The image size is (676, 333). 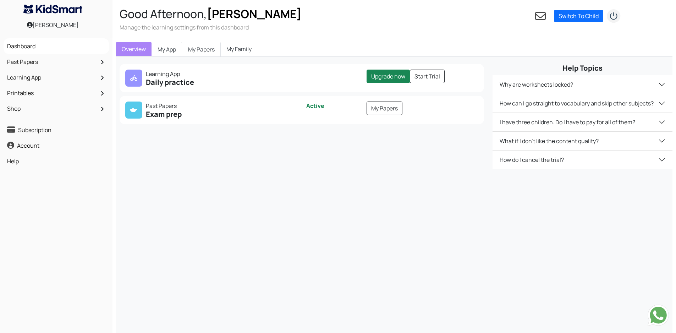 I want to click on button: How do I cancel the trial?, so click(x=583, y=160).